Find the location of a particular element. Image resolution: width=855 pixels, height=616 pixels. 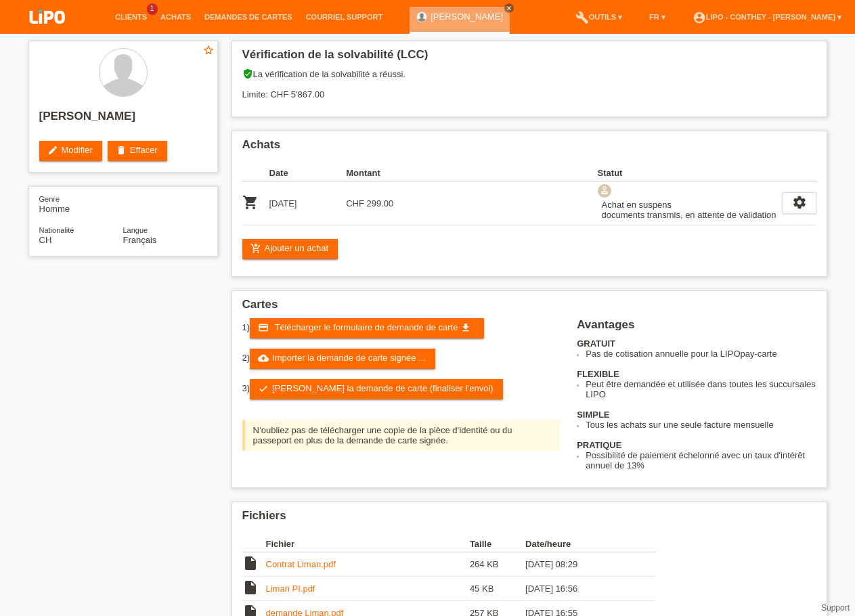

a: add_shopping_cartAjouter un achat is located at coordinates (290, 249).